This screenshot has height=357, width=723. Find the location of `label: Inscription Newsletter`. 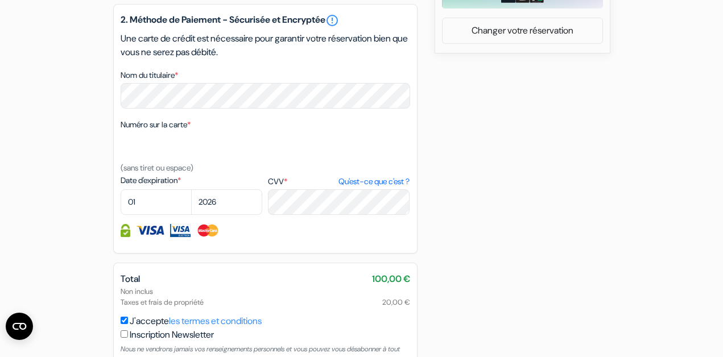

label: Inscription Newsletter is located at coordinates (172, 335).